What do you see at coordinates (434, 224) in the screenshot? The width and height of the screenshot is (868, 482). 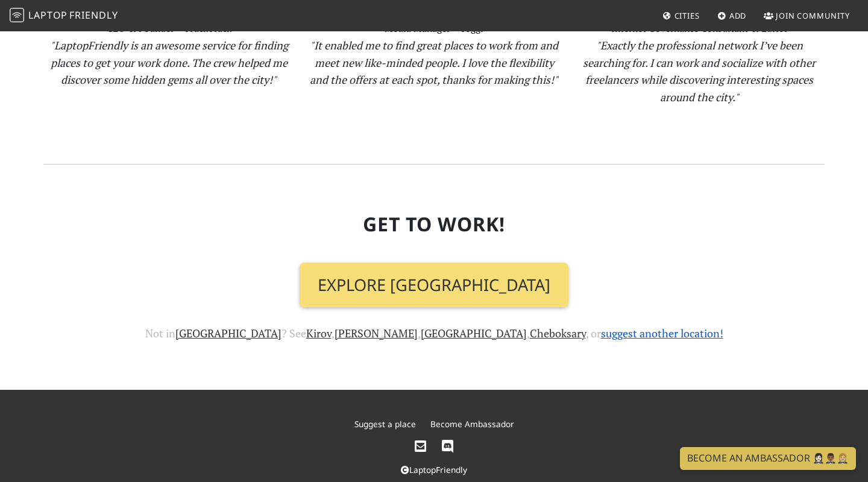 I see `h2: Get To Work!` at bounding box center [434, 224].